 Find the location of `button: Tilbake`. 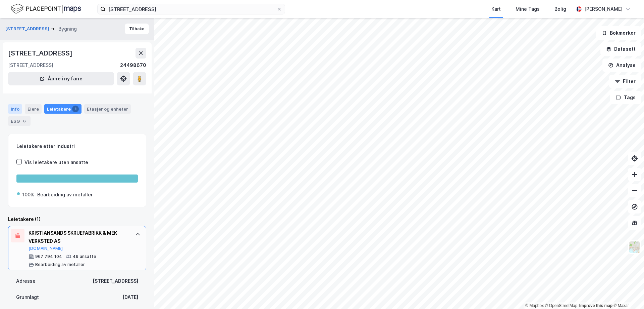

button: Tilbake is located at coordinates (137, 29).